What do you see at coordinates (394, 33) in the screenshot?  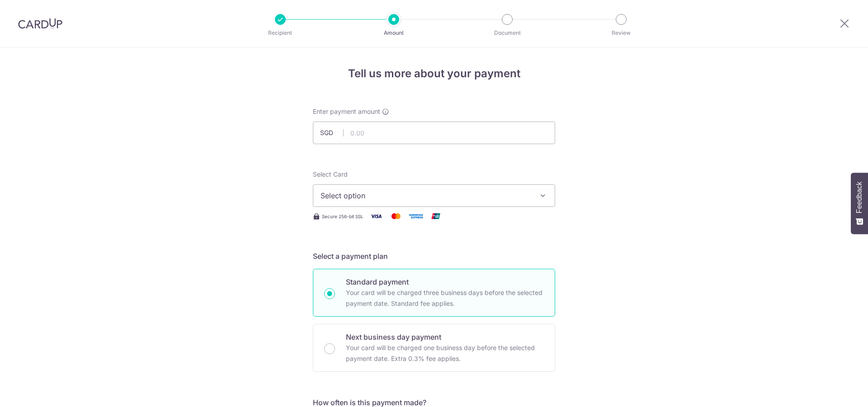 I see `p: Amount` at bounding box center [394, 33].